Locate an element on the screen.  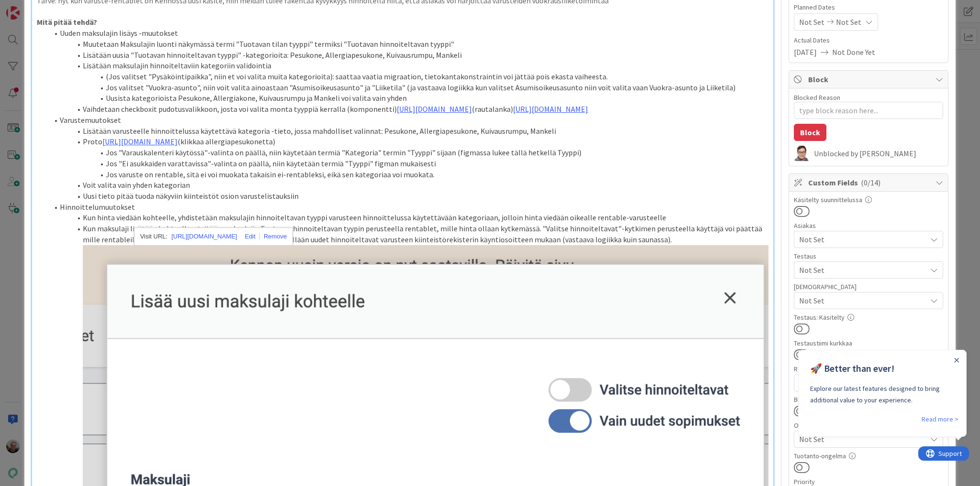
li: Voit valita vain yhden kategorian is located at coordinates (408, 185).